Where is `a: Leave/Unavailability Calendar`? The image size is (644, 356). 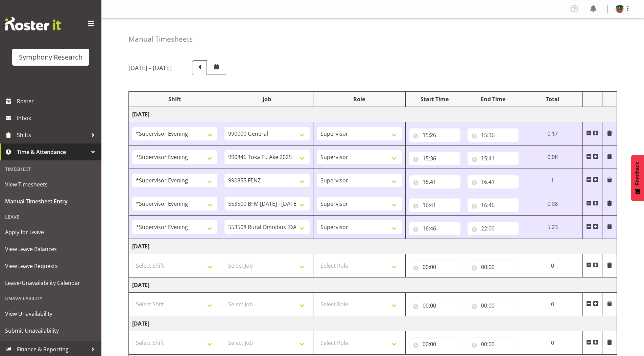 a: Leave/Unavailability Calendar is located at coordinates (51, 283).